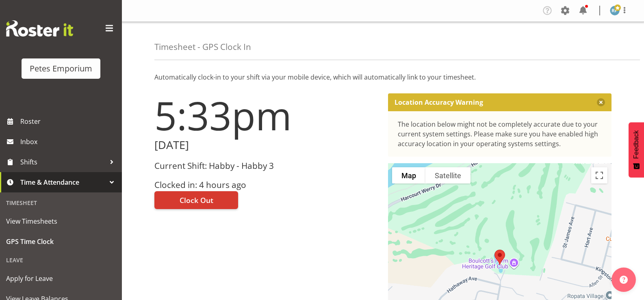 The image size is (644, 300). I want to click on div: The location below might not be completely accurate due to your current system settings. Please m..., so click(500, 134).